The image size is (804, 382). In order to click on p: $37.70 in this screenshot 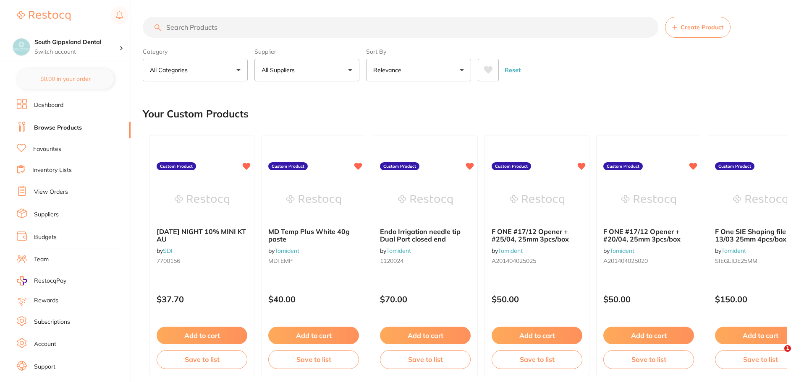, I will do `click(202, 299)`.